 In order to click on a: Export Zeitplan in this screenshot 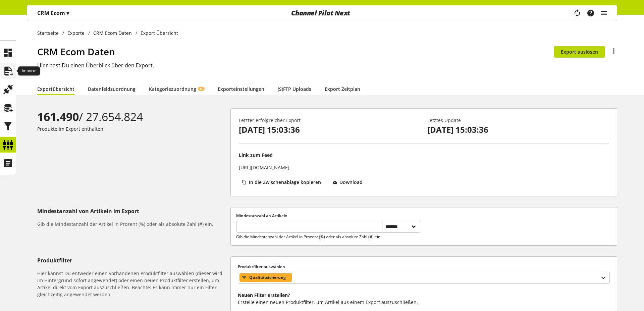, I will do `click(342, 89)`.